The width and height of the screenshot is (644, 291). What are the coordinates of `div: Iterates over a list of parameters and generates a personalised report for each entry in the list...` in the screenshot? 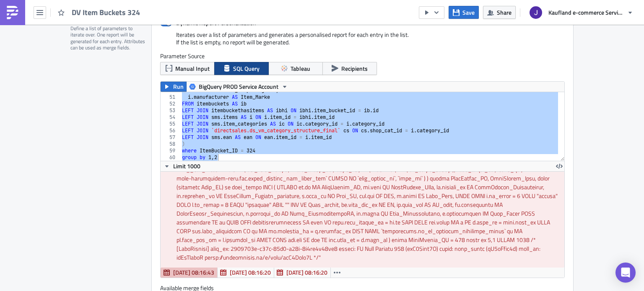 It's located at (362, 42).